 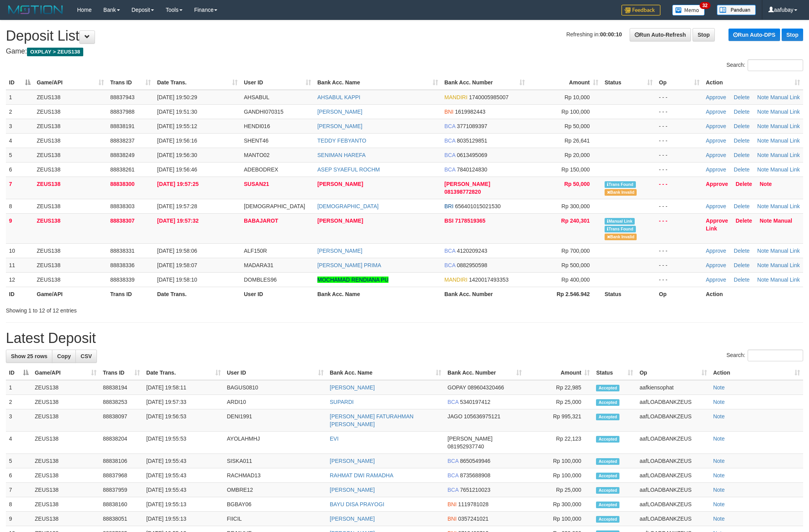 What do you see at coordinates (704, 35) in the screenshot?
I see `a: Stop` at bounding box center [704, 35].